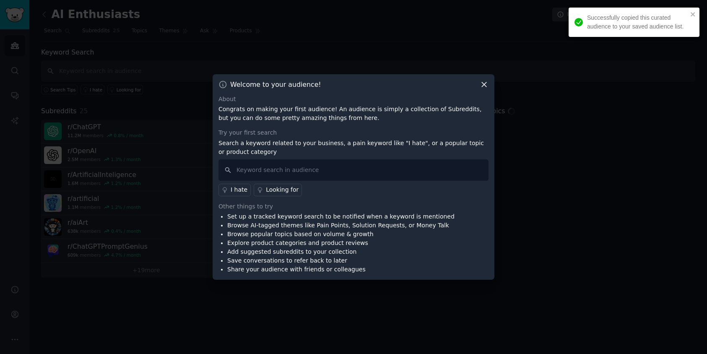  I want to click on li: Share your audience with friends or colleagues, so click(341, 269).